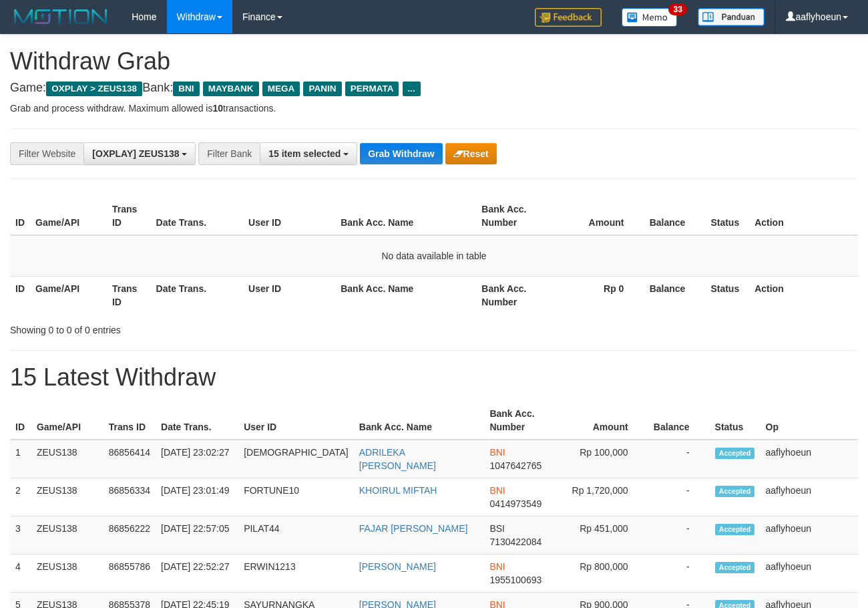  I want to click on span: BSI, so click(497, 528).